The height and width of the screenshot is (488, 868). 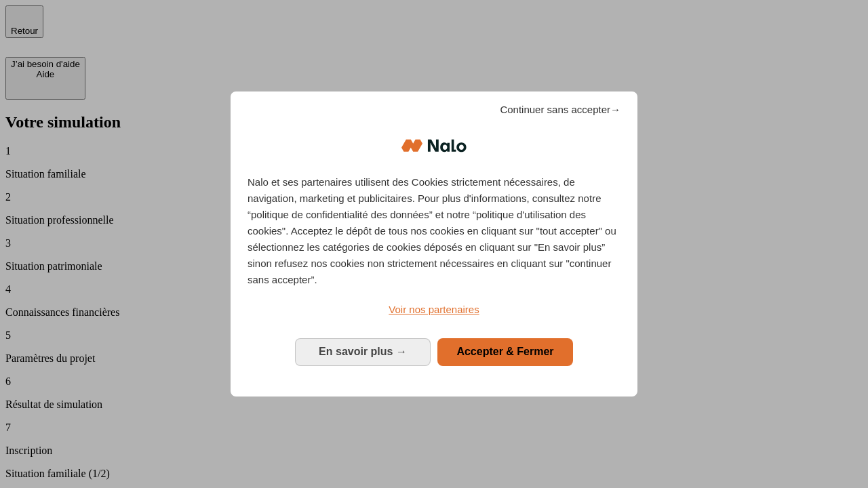 I want to click on p: Nalo et ses partenaires utilisent des Cookies strictement nécessaires, de navigation, marketing e..., so click(x=434, y=232).